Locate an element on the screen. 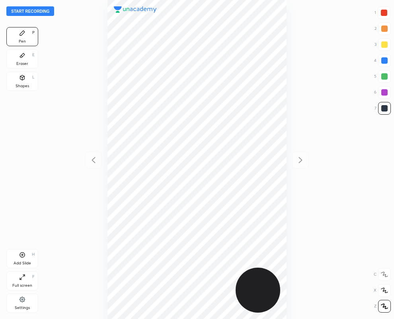 The image size is (394, 319). div: 2 is located at coordinates (382, 29).